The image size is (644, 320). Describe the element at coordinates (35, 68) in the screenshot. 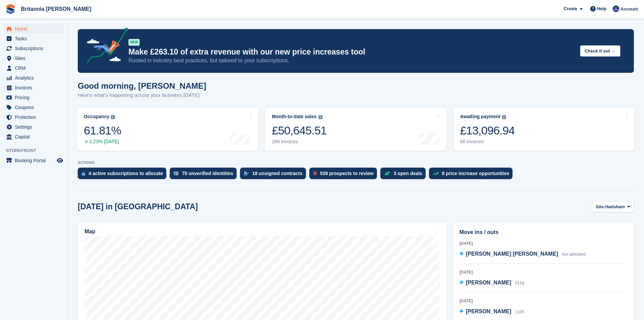

I see `span: CRM` at that location.